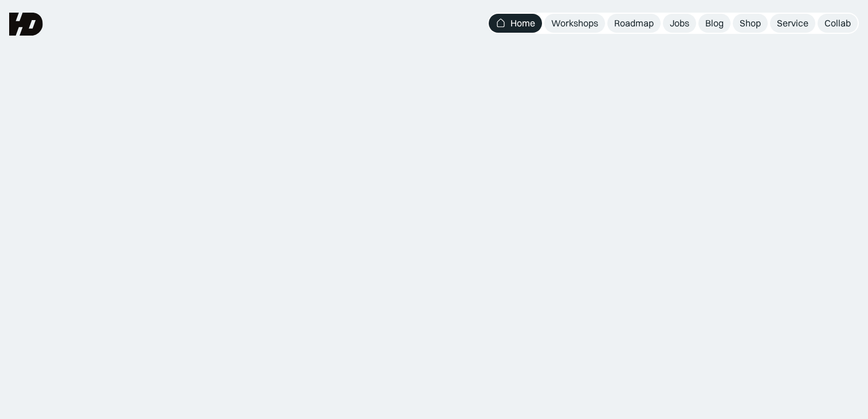 The width and height of the screenshot is (868, 419). What do you see at coordinates (750, 23) in the screenshot?
I see `div: Shop` at bounding box center [750, 23].